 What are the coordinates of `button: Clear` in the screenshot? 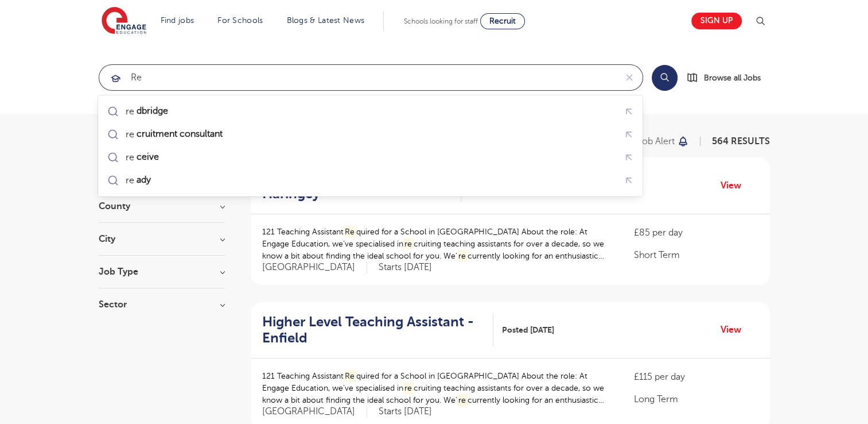 It's located at (630, 77).